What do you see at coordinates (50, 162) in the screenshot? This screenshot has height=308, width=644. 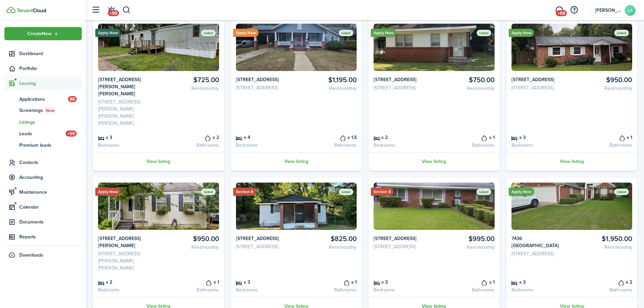 I see `span: Contacts` at bounding box center [50, 162].